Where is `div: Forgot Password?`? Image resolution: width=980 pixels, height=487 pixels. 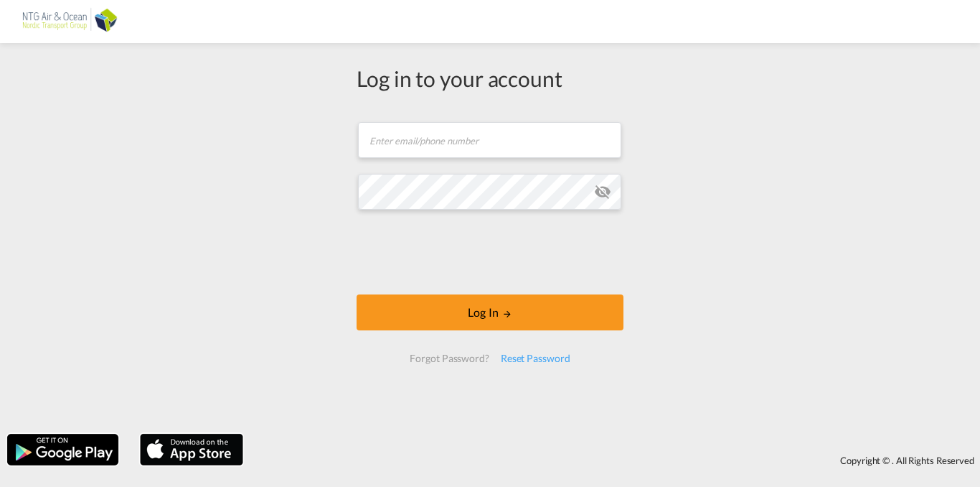 div: Forgot Password? is located at coordinates (449, 358).